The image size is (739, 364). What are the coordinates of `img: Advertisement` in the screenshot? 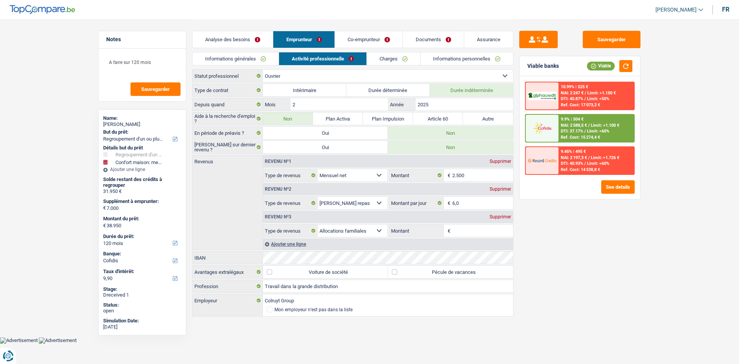 It's located at (58, 340).